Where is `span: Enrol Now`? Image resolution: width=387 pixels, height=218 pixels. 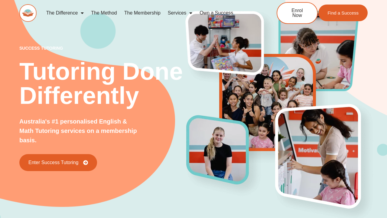 span: Enrol Now is located at coordinates (298, 13).